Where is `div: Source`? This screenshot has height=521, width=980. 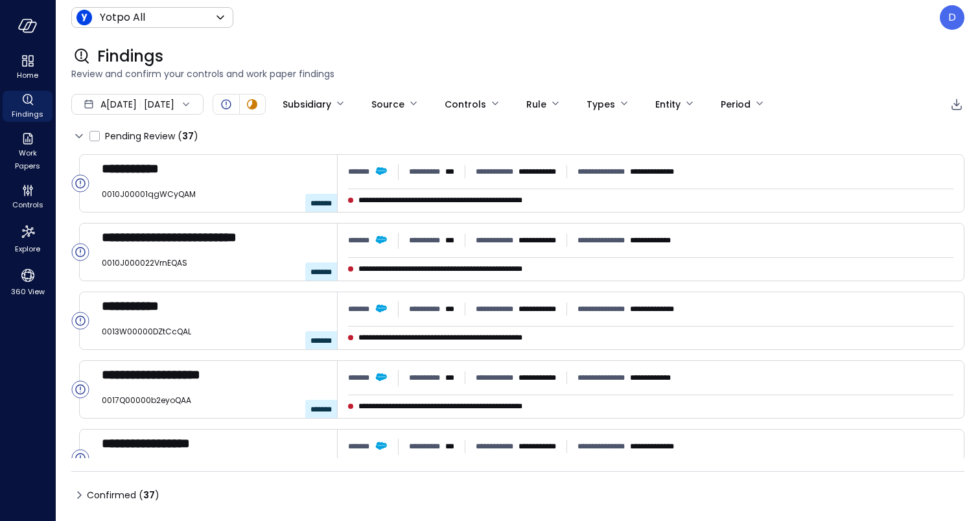
div: Source is located at coordinates (388, 105).